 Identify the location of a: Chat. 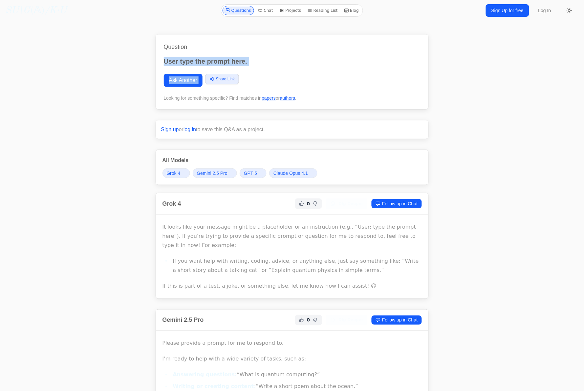
(266, 11).